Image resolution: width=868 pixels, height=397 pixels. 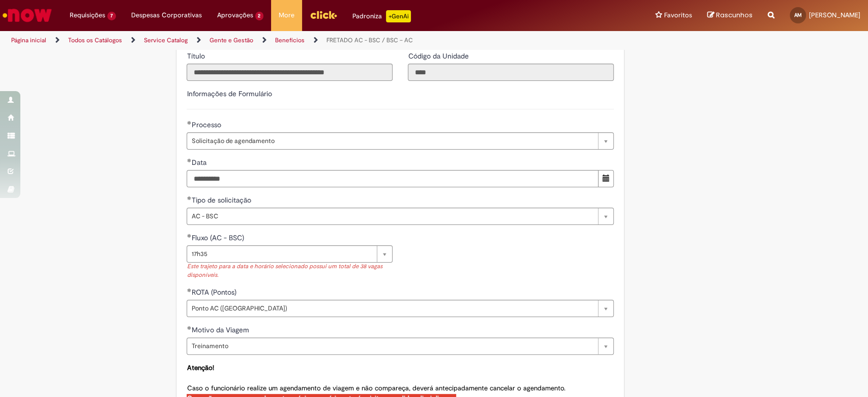 I want to click on span: Processo, so click(x=207, y=125).